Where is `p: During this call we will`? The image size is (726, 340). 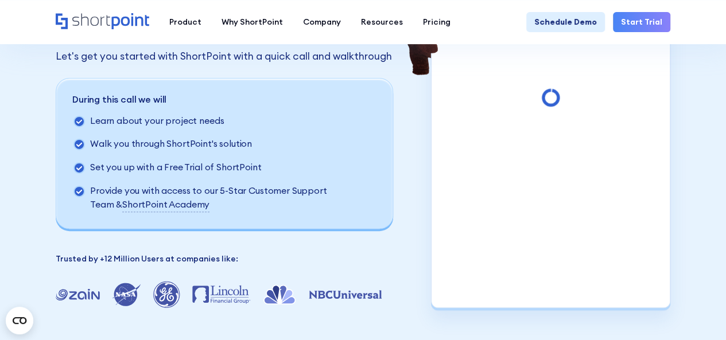 p: During this call we will is located at coordinates (208, 100).